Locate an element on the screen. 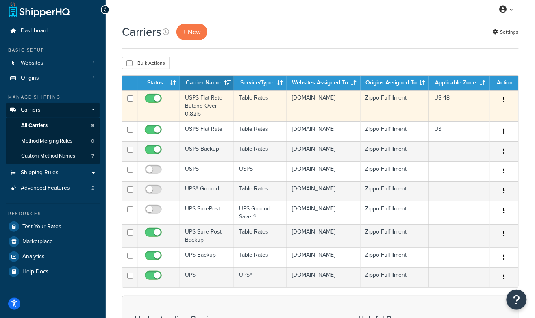  li: Method Merging Rules is located at coordinates (53, 141).